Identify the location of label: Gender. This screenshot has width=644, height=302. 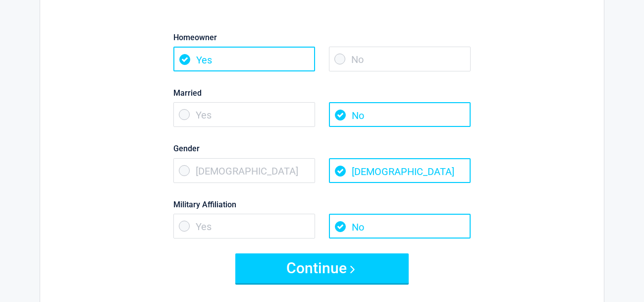
(322, 148).